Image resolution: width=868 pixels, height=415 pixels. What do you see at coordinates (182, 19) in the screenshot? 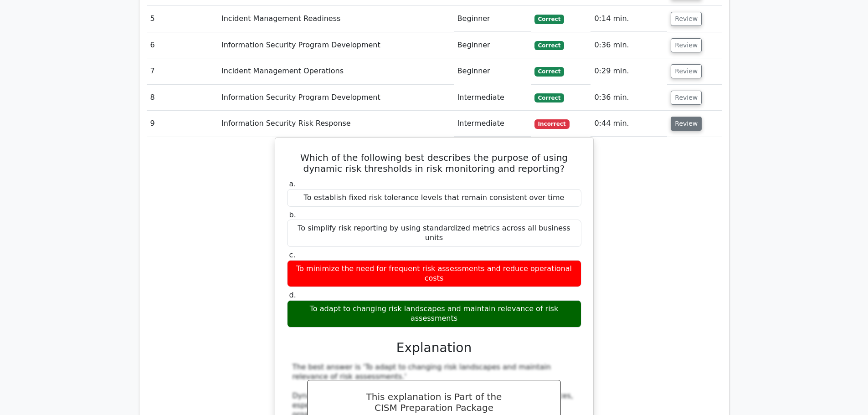
I see `td: 5` at bounding box center [182, 19].